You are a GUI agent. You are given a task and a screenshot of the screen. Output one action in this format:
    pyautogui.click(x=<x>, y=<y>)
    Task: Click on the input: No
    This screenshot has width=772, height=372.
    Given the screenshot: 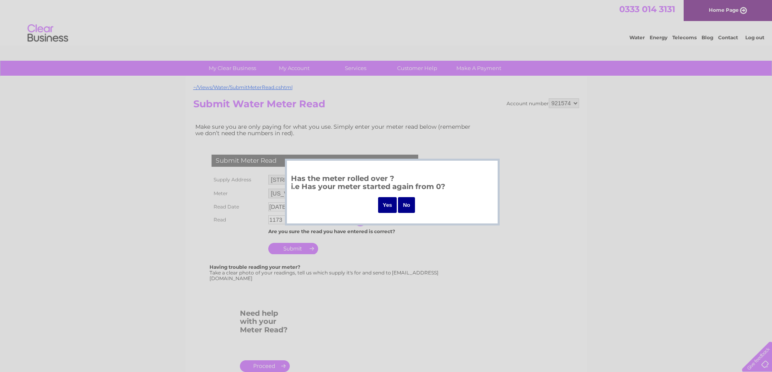 What is the action you would take?
    pyautogui.click(x=407, y=205)
    